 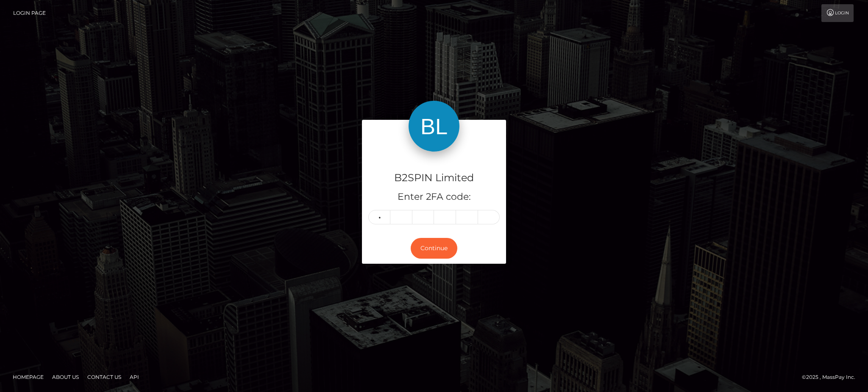 I want to click on a: Login Page, so click(x=30, y=13).